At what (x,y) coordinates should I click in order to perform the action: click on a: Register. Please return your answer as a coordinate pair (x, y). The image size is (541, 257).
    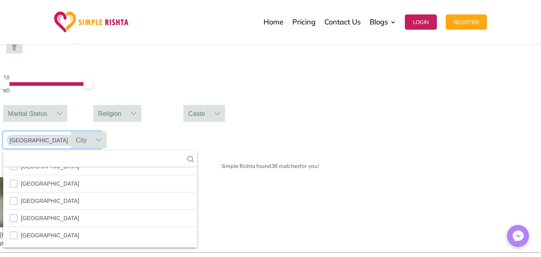
    Looking at the image, I should click on (467, 22).